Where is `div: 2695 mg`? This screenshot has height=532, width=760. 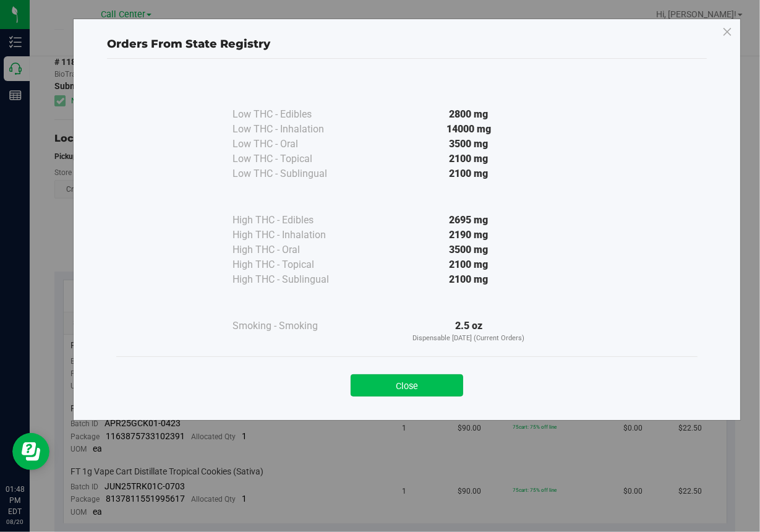
div: 2695 mg is located at coordinates (469, 220).